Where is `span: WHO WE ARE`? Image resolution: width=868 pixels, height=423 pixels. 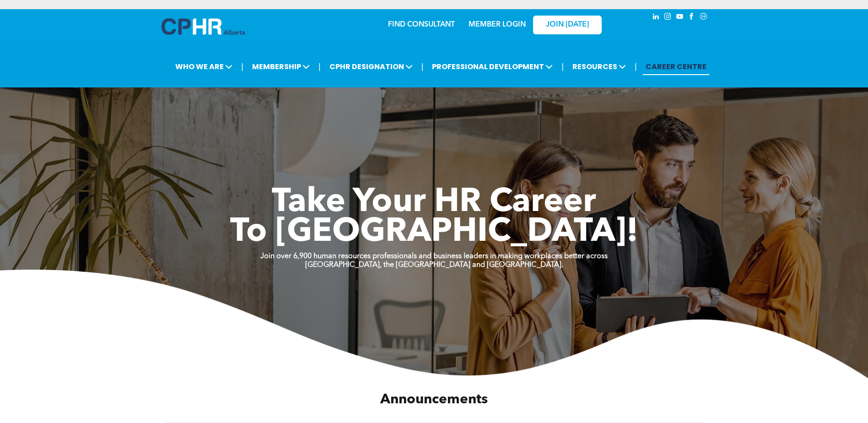 span: WHO WE ARE is located at coordinates (204, 66).